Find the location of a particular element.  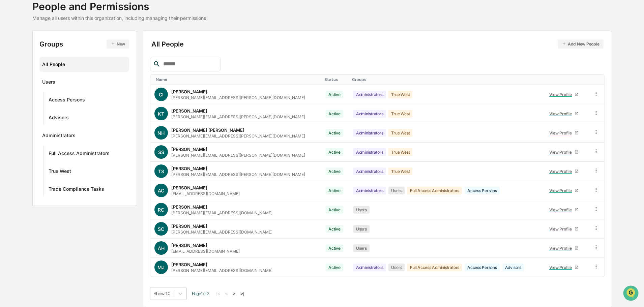

span: Pylon is located at coordinates (75, 117).